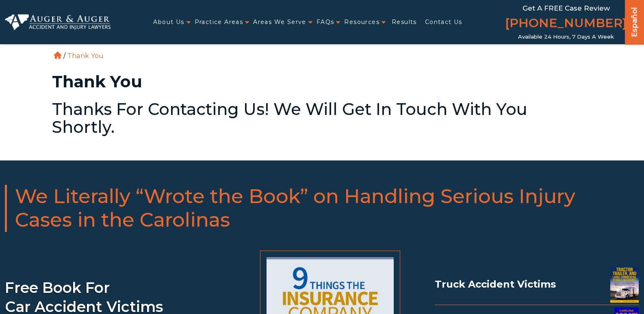 The width and height of the screenshot is (644, 314). I want to click on a: Results, so click(404, 22).